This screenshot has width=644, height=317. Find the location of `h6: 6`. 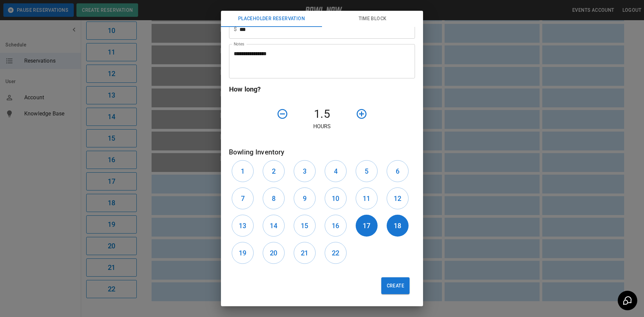

h6: 6 is located at coordinates (397, 171).